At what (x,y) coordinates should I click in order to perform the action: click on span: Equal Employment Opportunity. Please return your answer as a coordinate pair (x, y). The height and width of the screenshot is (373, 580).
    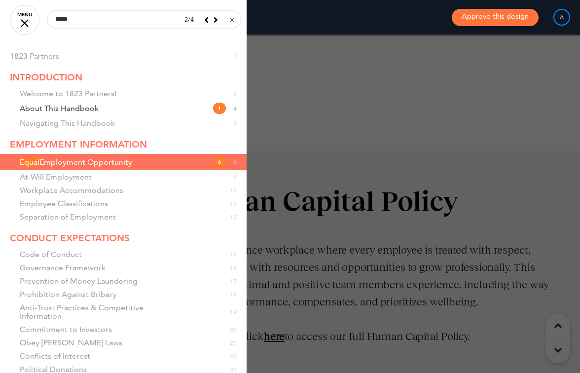
    Looking at the image, I should click on (76, 162).